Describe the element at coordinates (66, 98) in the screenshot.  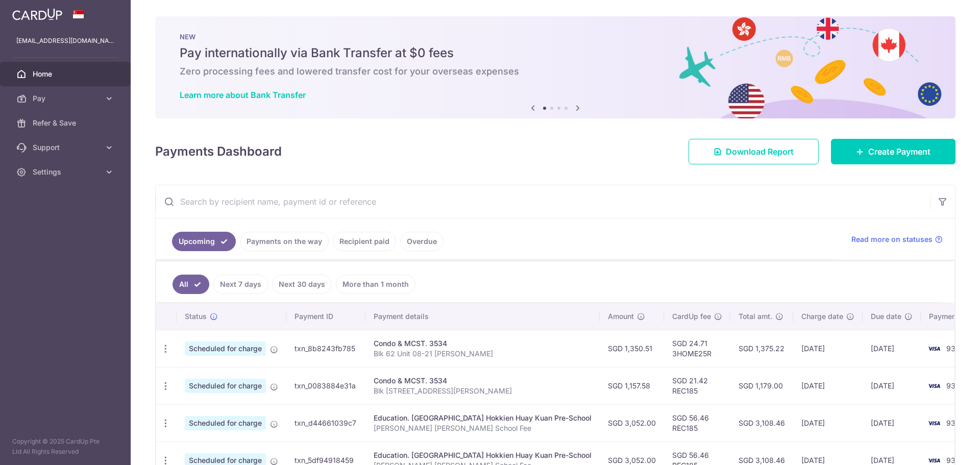
I see `span: Pay` at that location.